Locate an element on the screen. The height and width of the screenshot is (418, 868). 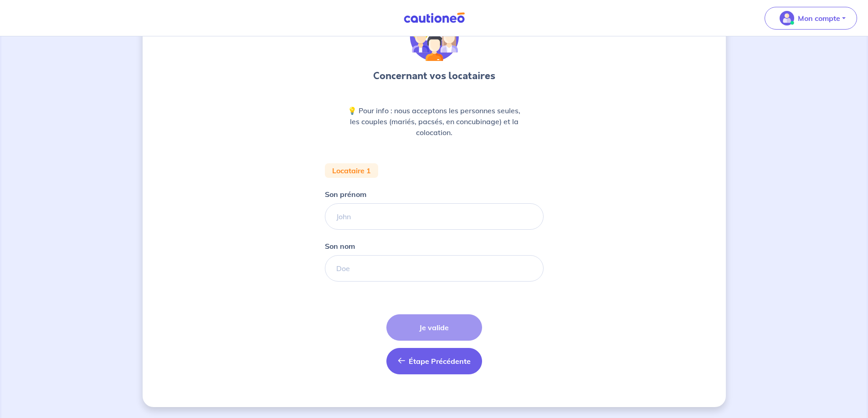
button: illu_account_valid_menu.svgMon compte is located at coordinates (810, 19).